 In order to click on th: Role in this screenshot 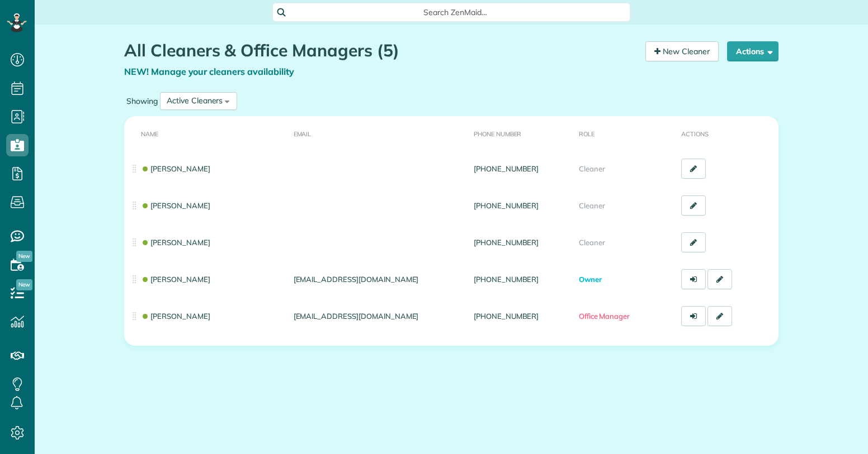, I will do `click(626, 133)`.